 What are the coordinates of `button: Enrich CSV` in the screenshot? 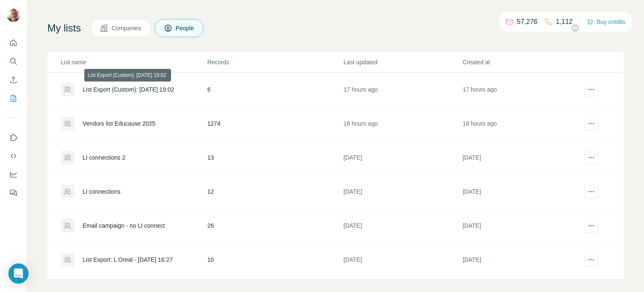 It's located at (14, 80).